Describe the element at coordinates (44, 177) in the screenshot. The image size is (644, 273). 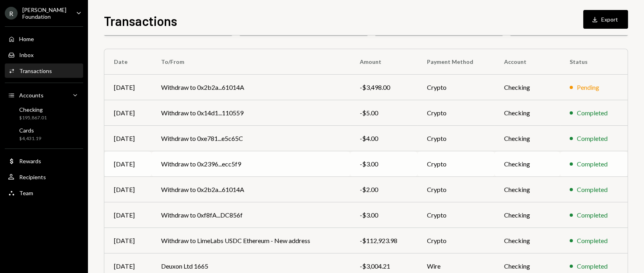
I see `a: Recipients` at that location.